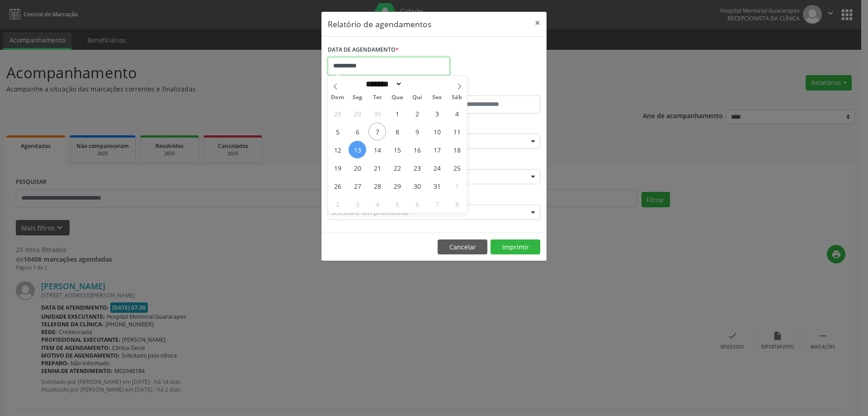 The width and height of the screenshot is (868, 416). I want to click on span: Novembro 7, 2025, so click(437, 204).